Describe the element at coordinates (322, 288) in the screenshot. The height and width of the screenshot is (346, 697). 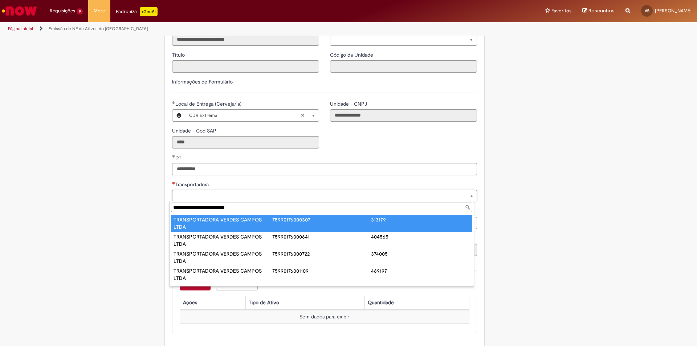
I see `div: 75990176000137` at that location.